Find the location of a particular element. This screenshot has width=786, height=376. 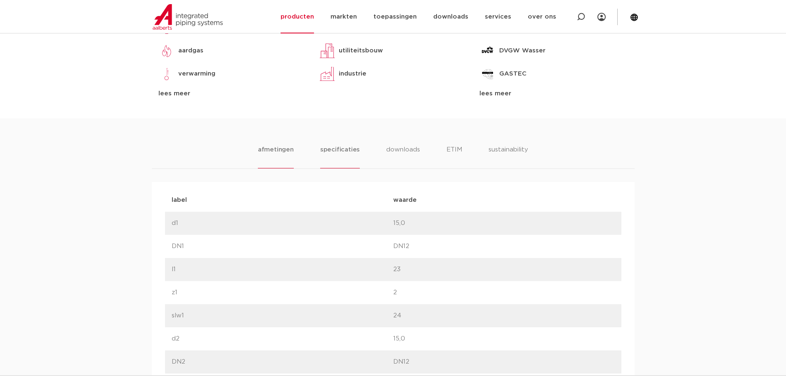

p: GASTEC is located at coordinates (513, 74).